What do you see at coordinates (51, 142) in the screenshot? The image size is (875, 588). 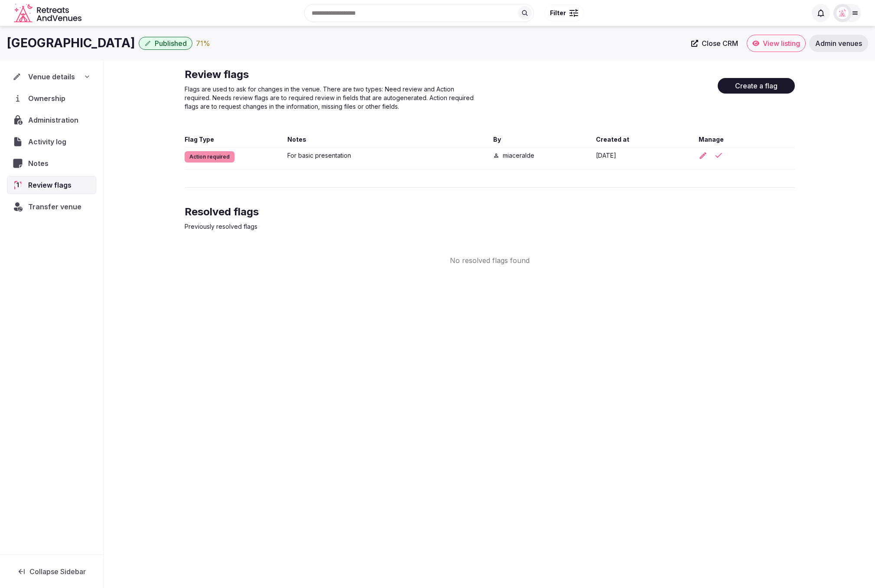 I see `a: Activity log` at bounding box center [51, 142].